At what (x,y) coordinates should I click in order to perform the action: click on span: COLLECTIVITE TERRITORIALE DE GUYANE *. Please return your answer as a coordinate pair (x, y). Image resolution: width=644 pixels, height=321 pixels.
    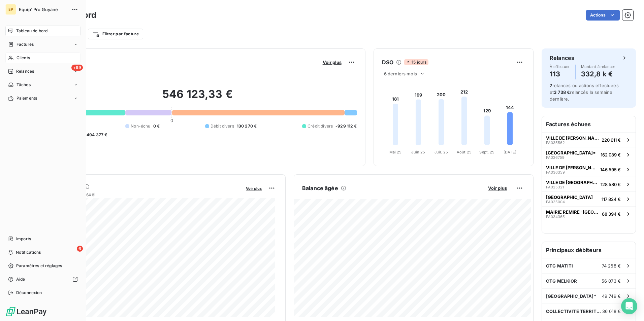
    Looking at the image, I should click on (574, 311).